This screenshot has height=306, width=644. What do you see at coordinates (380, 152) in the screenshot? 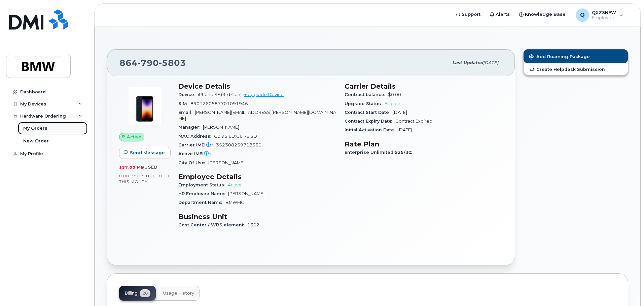
I see `span: Enterprise Unlimited $25/30` at bounding box center [380, 152].